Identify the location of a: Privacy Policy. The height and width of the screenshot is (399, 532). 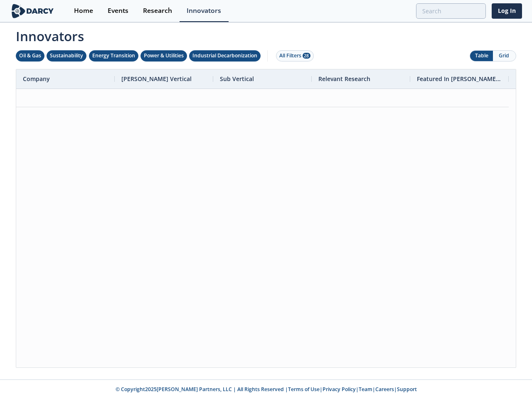
(339, 389).